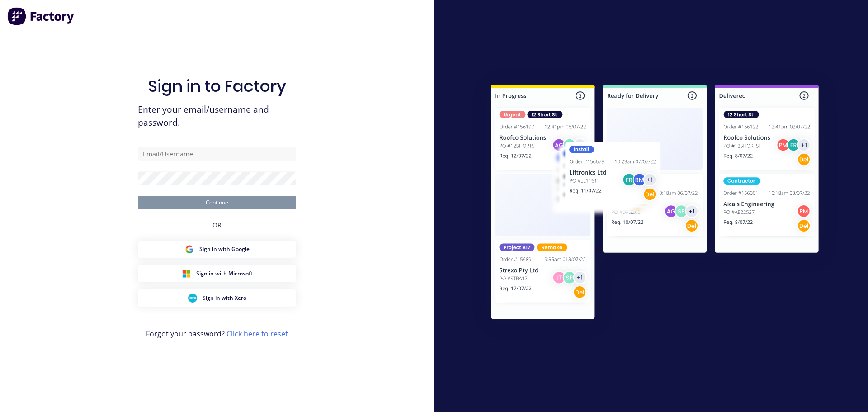 Image resolution: width=868 pixels, height=412 pixels. Describe the element at coordinates (655, 204) in the screenshot. I see `img: Sign in` at that location.